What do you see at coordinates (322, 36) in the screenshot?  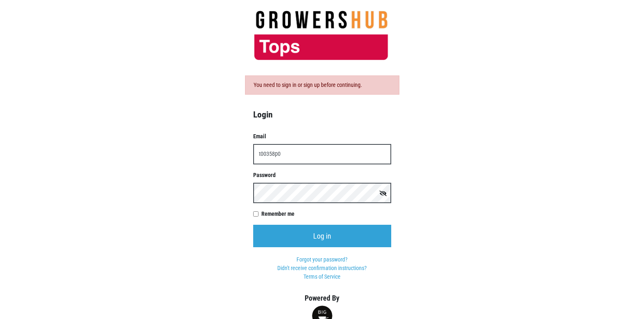 I see `img: 279edf242af8f9d49a69d9d2afa010fb.png` at bounding box center [322, 36].